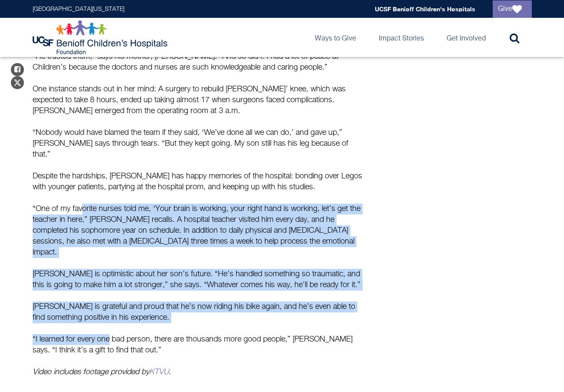 Image resolution: width=564 pixels, height=392 pixels. Describe the element at coordinates (200, 144) in the screenshot. I see `p: “Nobody would have blamed the team if they said, ‘We’ve done all we can do,’ and gave up,” [PERSO...` at that location.